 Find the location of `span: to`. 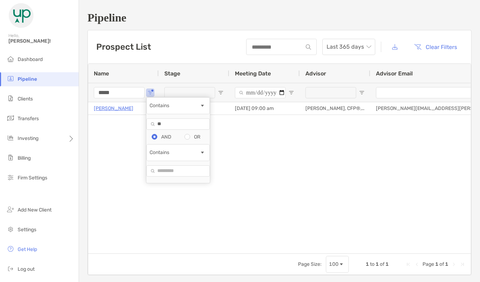

span: to is located at coordinates (372, 264).